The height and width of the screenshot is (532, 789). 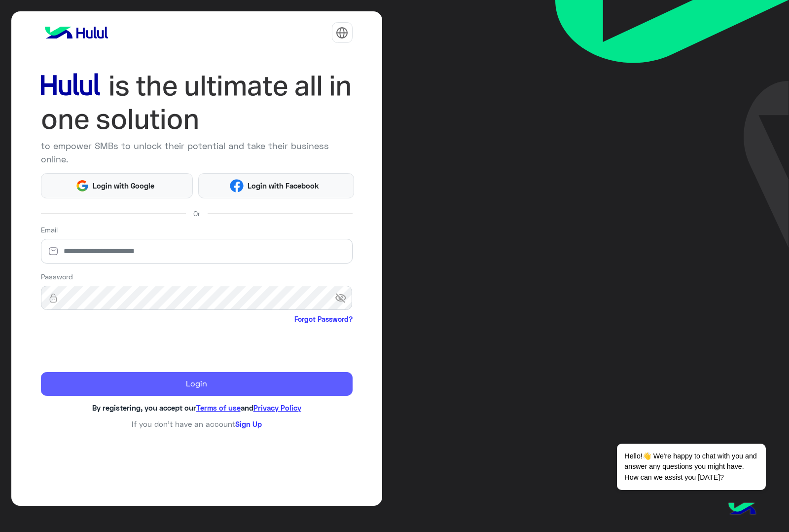 I want to click on a: Sign Up, so click(x=249, y=424).